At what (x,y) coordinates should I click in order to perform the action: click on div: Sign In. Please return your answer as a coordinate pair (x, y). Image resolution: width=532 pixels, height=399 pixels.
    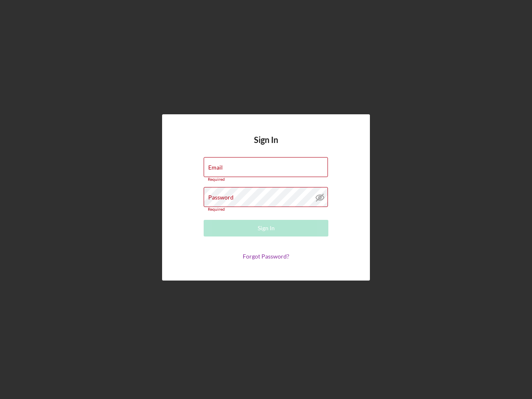
    Looking at the image, I should click on (266, 228).